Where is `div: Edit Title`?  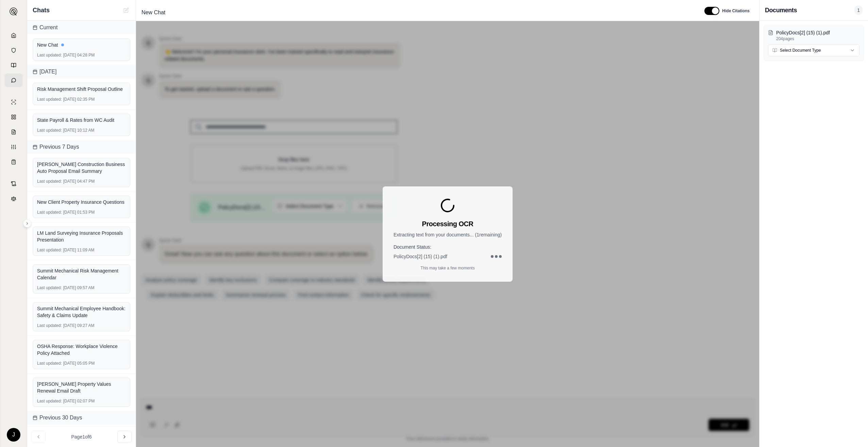 div: Edit Title is located at coordinates (418, 13).